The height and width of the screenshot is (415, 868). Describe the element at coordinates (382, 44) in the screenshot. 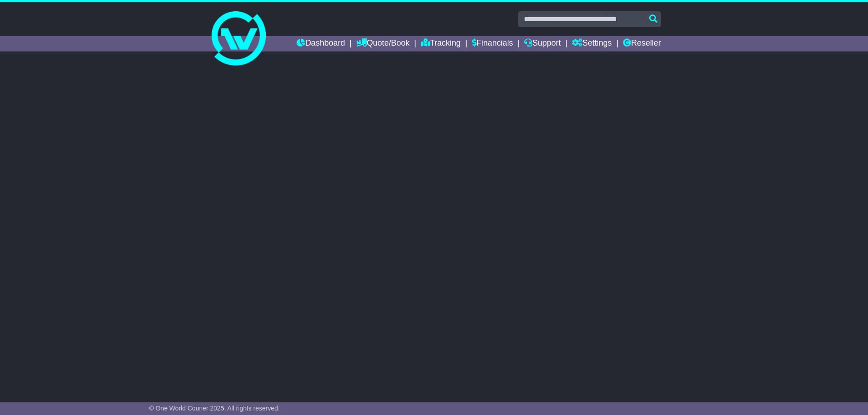

I see `a: Quote/Book` at that location.